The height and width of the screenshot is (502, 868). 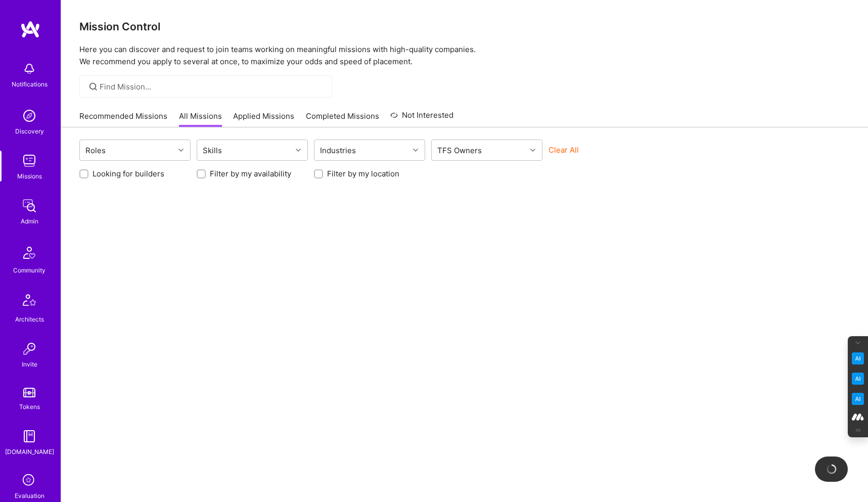 What do you see at coordinates (200, 119) in the screenshot?
I see `a: All Missions` at bounding box center [200, 119].